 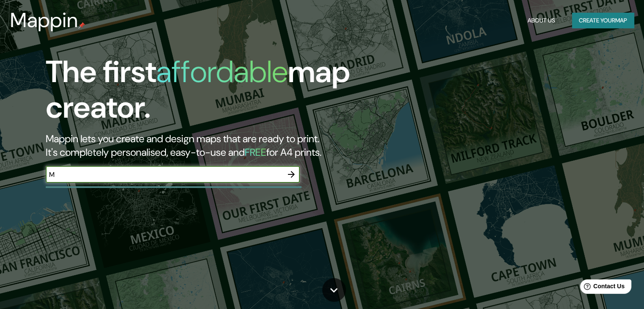 I want to click on h3: Mappin, so click(x=44, y=20).